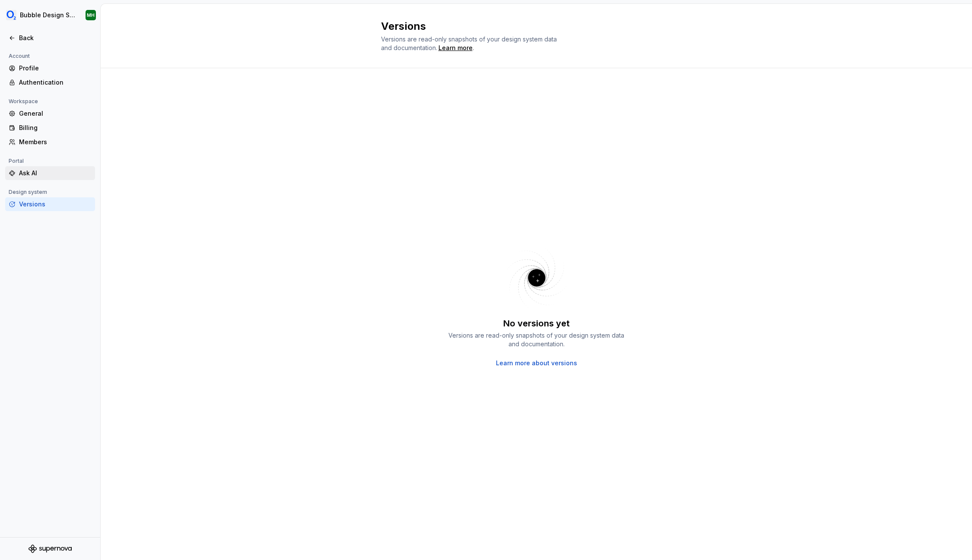 Image resolution: width=972 pixels, height=560 pixels. I want to click on div: Back, so click(55, 38).